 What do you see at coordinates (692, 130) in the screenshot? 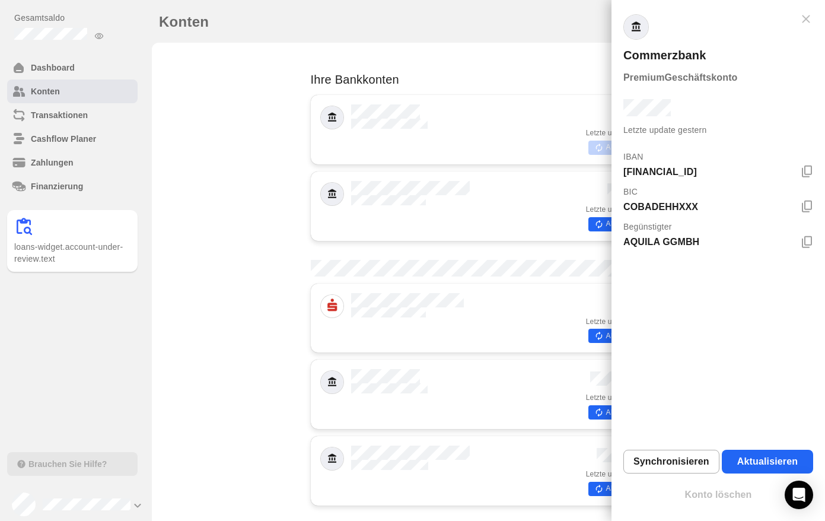
I see `span: gestern` at bounding box center [692, 130].